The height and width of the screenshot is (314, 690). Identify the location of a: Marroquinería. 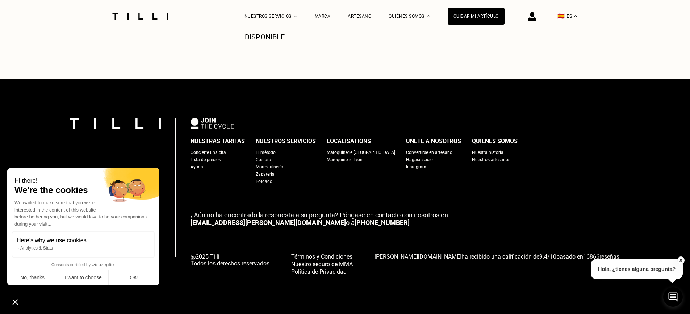
(269, 167).